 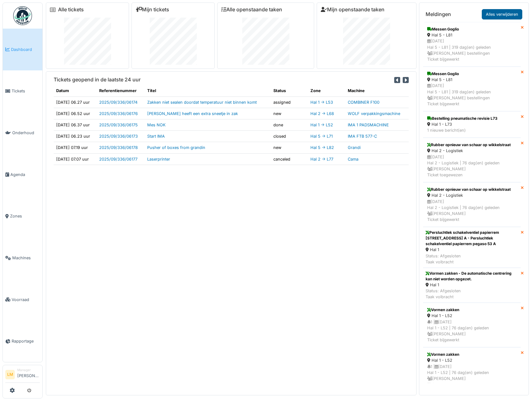 What do you see at coordinates (119, 159) in the screenshot?
I see `a: 2025/09/336/06177` at bounding box center [119, 159].